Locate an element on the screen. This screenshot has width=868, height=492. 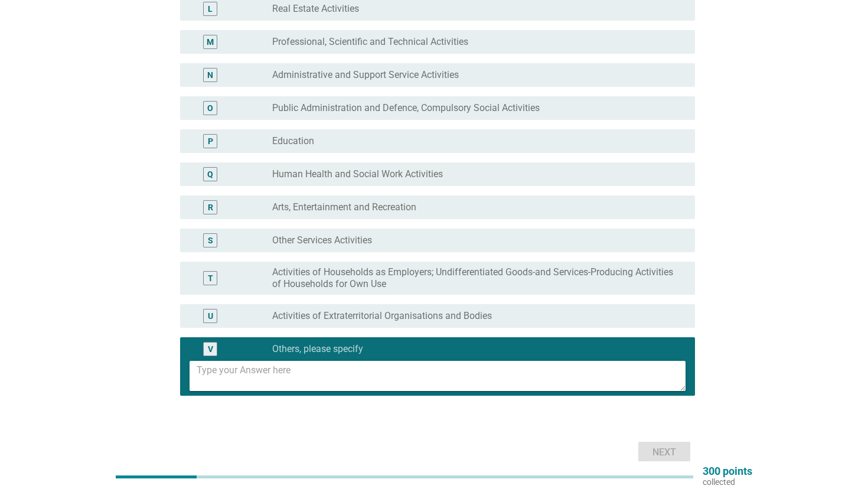
p: collected is located at coordinates (727, 483).